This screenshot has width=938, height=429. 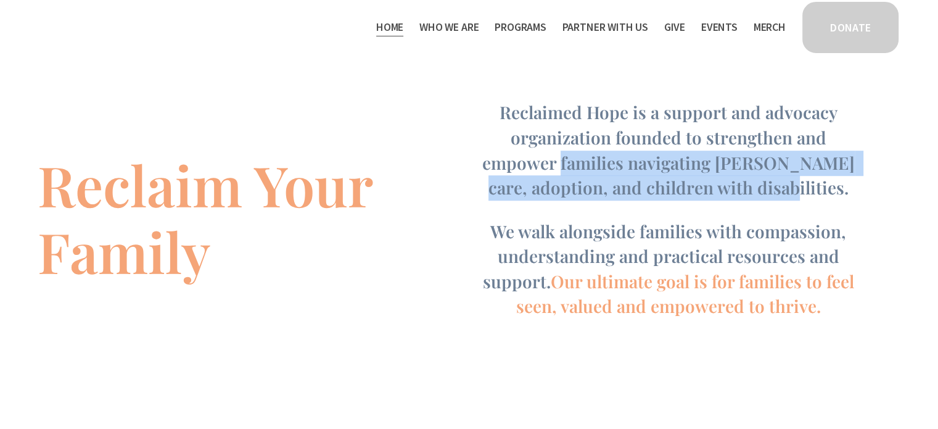 I want to click on span: We walk alongside families with compassion, understanding and practical resources and support., so click(x=667, y=256).